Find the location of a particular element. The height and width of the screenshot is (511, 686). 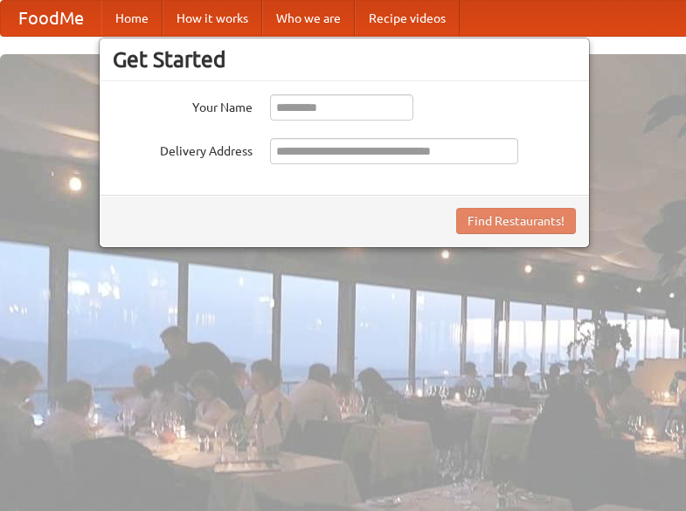

button: Find Restaurants! is located at coordinates (515, 221).